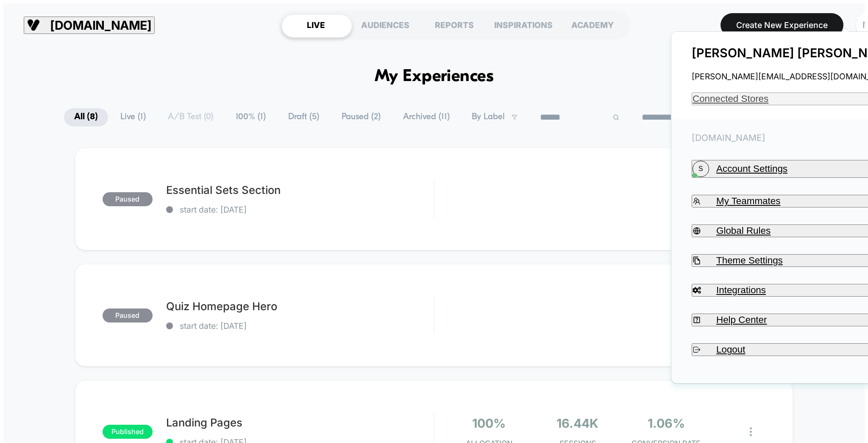  Describe the element at coordinates (133, 117) in the screenshot. I see `span: Live ( 1 )` at that location.